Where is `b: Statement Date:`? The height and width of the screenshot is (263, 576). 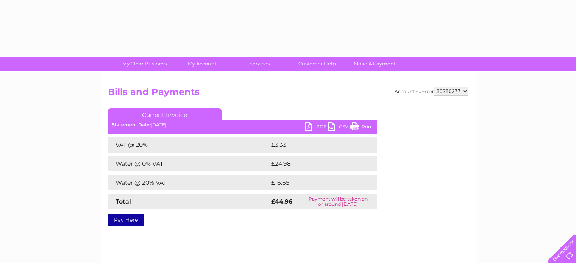
b: Statement Date: is located at coordinates (131, 125).